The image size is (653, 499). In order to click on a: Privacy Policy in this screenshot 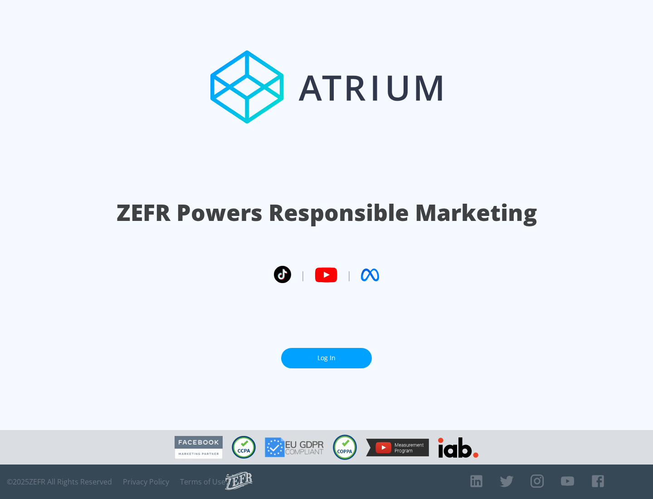, I will do `click(146, 482)`.